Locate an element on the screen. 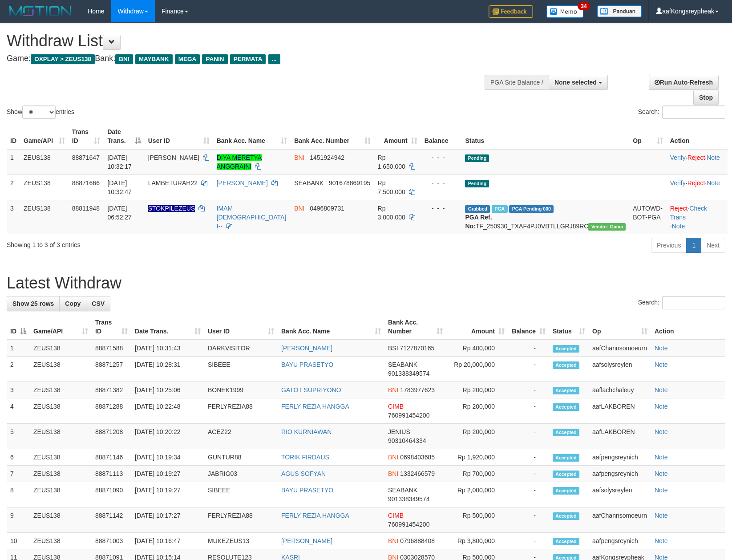 The height and width of the screenshot is (560, 732). td: TF_250930_TXAF4PJ0VBTLLGRJ89RC is located at coordinates (545, 217).